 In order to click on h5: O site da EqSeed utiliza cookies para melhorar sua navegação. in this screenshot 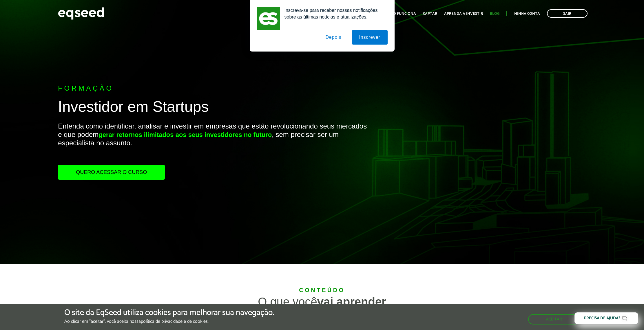, I will do `click(170, 313)`.